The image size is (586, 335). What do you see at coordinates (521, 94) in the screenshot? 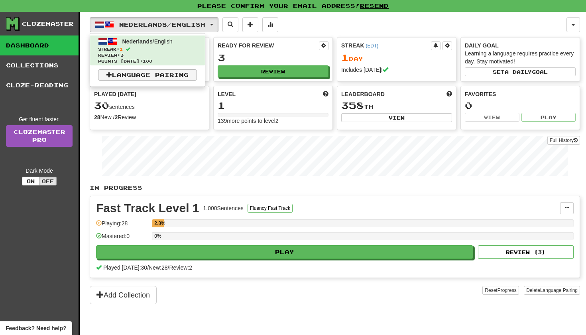
I see `div: Favorites` at bounding box center [521, 94].